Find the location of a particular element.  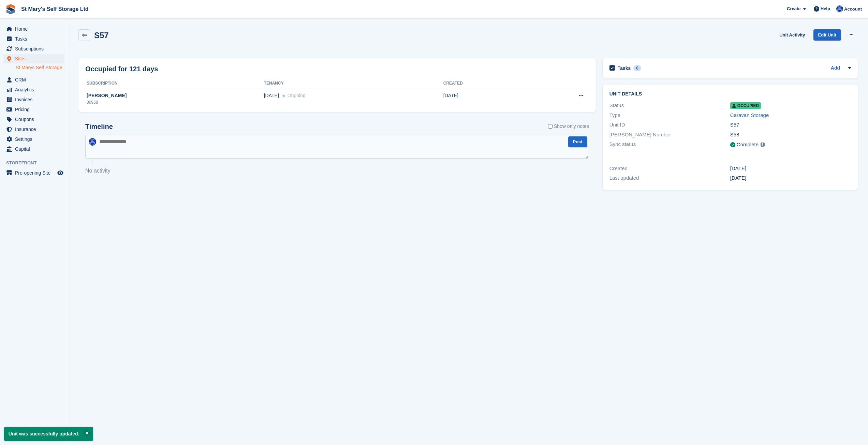

span: Pricing is located at coordinates (35, 110).